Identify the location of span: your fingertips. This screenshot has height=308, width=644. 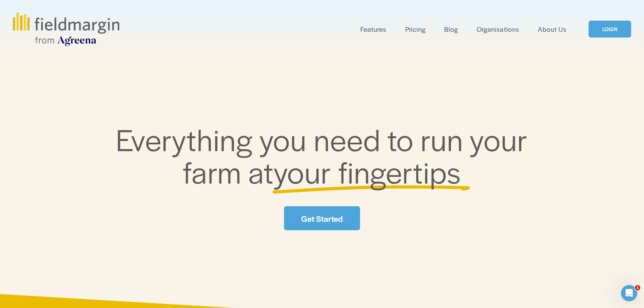
(367, 171).